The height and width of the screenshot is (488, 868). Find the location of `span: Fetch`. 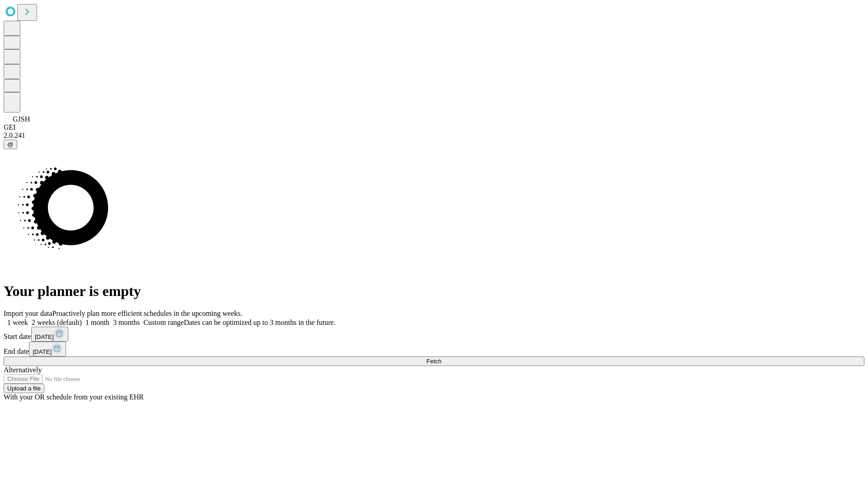

span: Fetch is located at coordinates (433, 361).